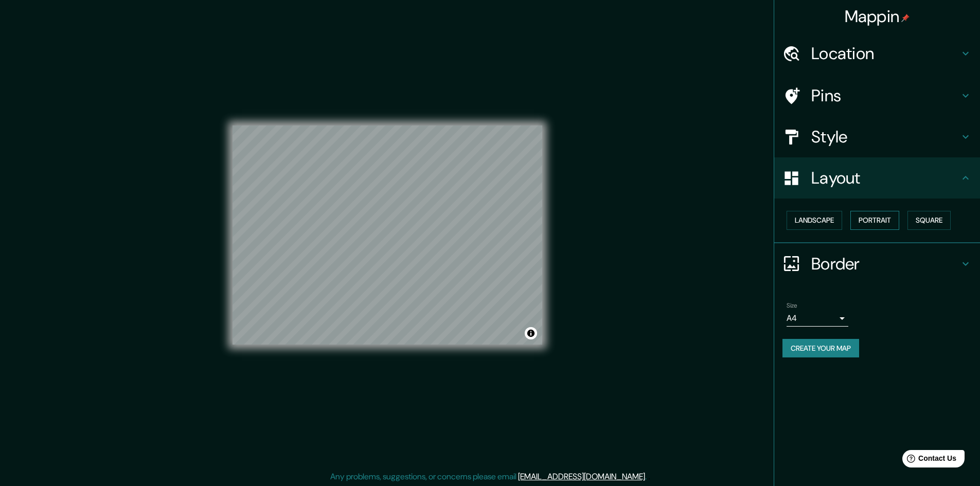  Describe the element at coordinates (885, 264) in the screenshot. I see `h4: Border` at that location.